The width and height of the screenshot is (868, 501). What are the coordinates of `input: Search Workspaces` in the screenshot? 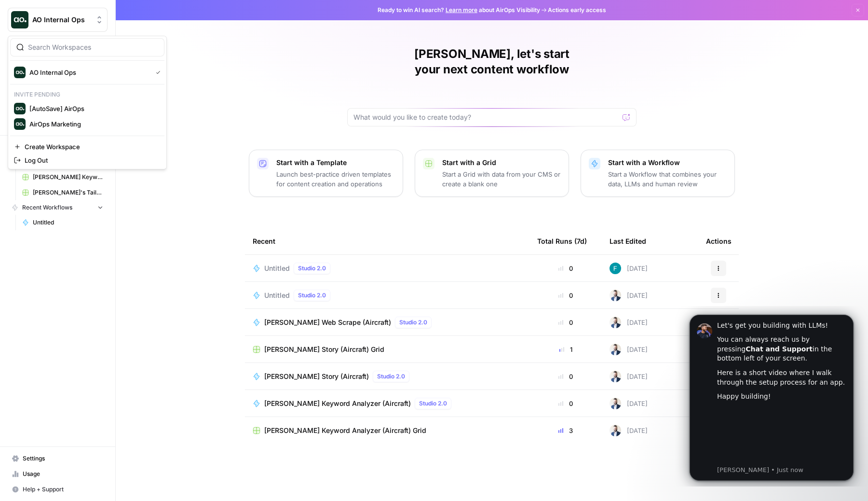 It's located at (93, 47).